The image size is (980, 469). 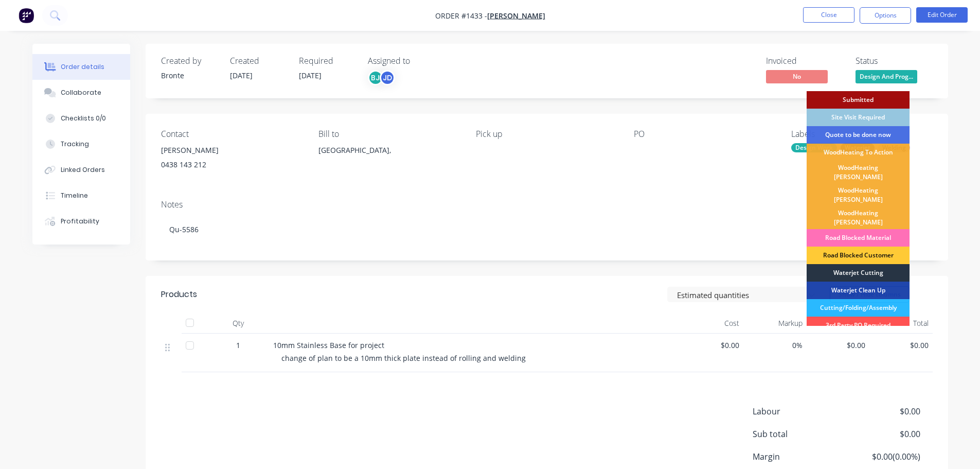 What do you see at coordinates (81, 67) in the screenshot?
I see `button: Order details` at bounding box center [81, 67].